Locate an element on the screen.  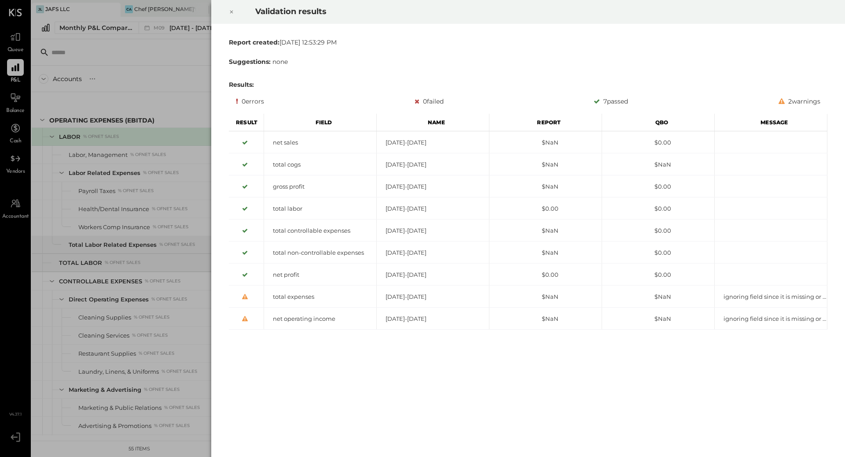
div: Name is located at coordinates (433, 122).